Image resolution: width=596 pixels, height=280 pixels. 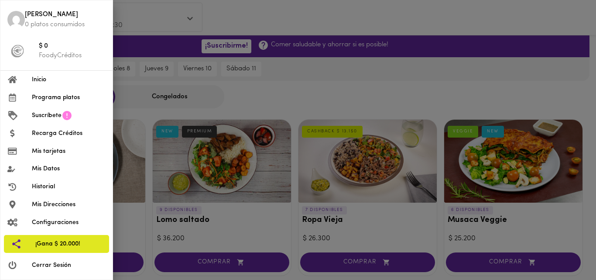 I want to click on span: Mis Datos, so click(x=68, y=168).